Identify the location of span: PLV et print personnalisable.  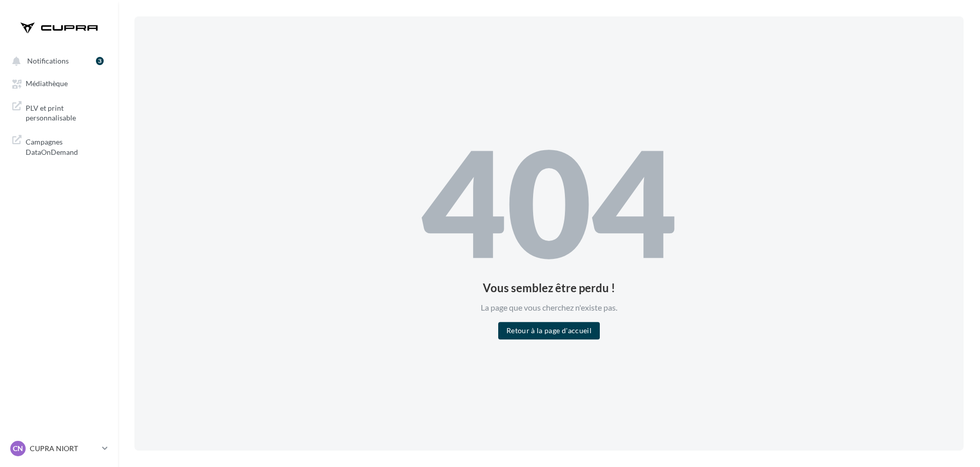
(66, 111).